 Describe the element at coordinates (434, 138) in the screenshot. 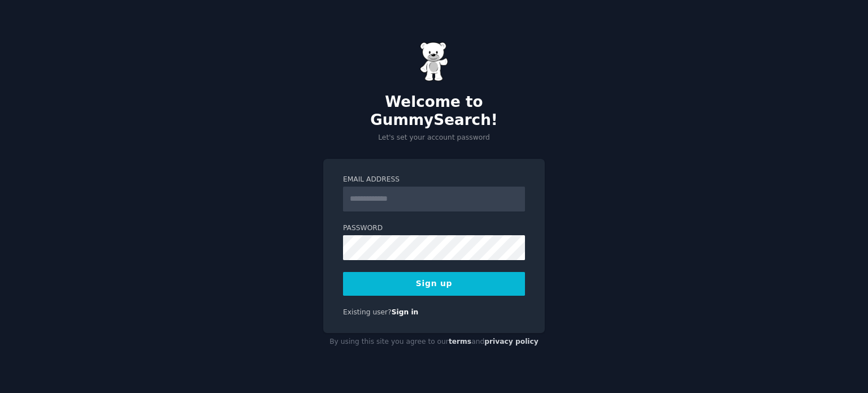

I see `p: Let's set your account password` at that location.